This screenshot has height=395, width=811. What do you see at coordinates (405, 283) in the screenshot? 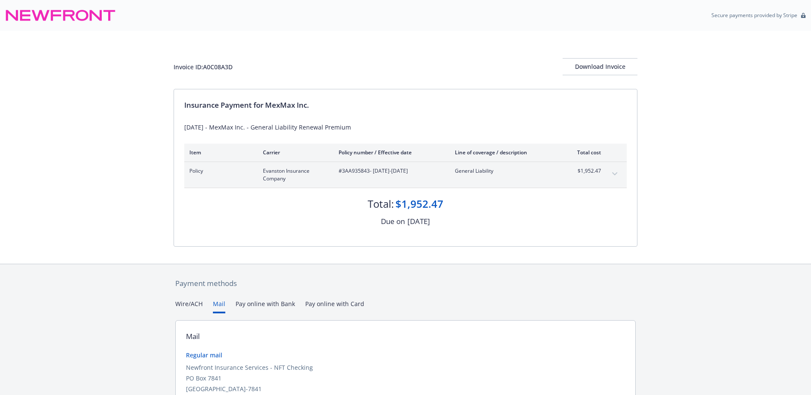
I see `div: Payment methods` at bounding box center [405, 283].